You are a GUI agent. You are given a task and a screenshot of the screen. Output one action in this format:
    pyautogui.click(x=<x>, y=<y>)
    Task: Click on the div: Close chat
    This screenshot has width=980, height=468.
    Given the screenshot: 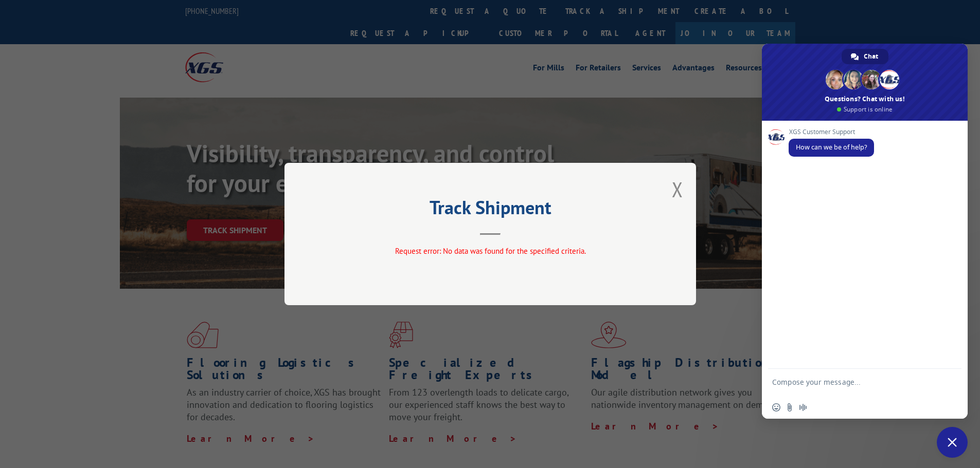 What is the action you would take?
    pyautogui.click(x=952, y=442)
    